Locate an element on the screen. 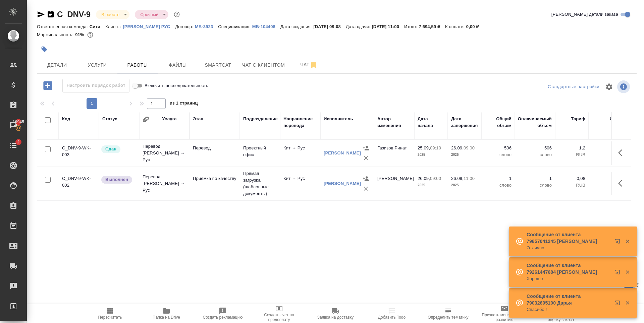  p: Сити is located at coordinates (97, 27).